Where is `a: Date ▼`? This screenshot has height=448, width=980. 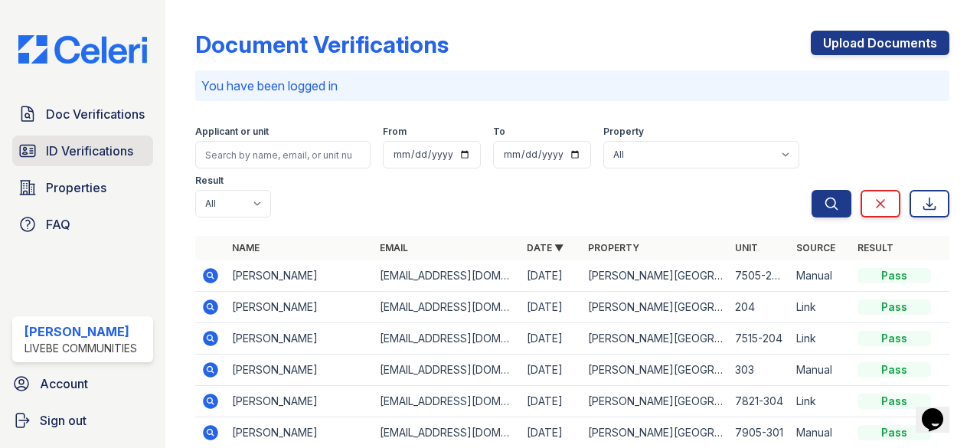 a: Date ▼ is located at coordinates (545, 247).